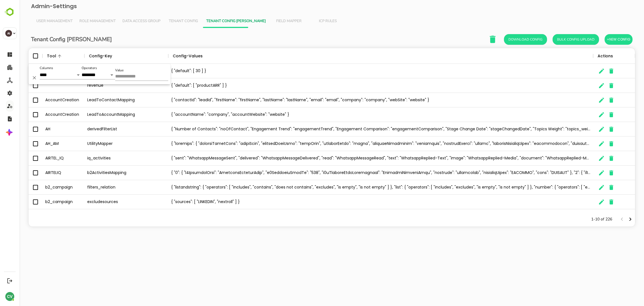 The height and width of the screenshot is (306, 644). Describe the element at coordinates (107, 130) in the screenshot. I see `div: derivedFilterList` at that location.